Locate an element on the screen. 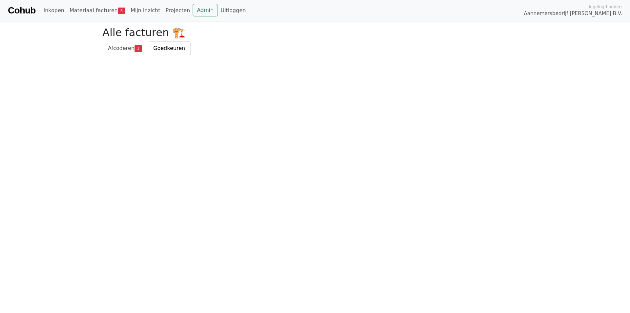 The height and width of the screenshot is (313, 630). a: Uitloggen is located at coordinates (233, 10).